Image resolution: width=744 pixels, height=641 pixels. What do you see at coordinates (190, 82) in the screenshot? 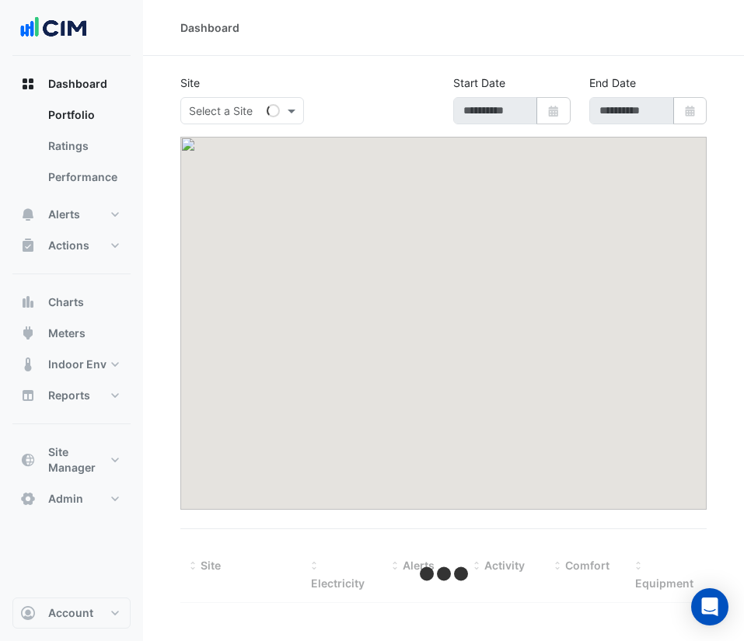
I see `label: Site` at bounding box center [190, 82].